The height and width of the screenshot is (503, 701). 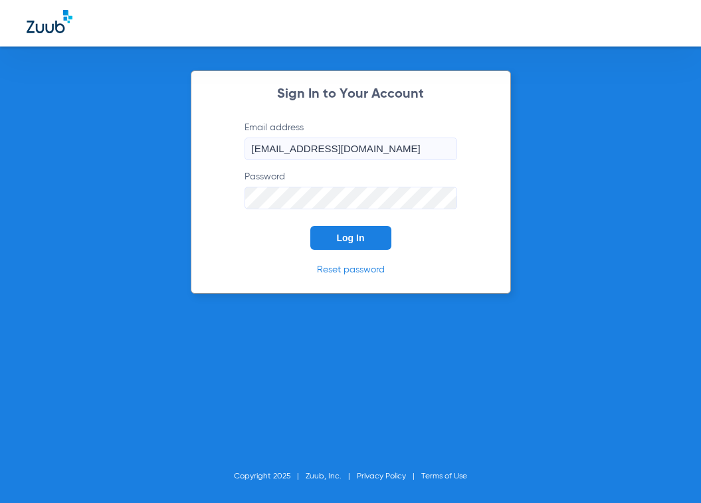 What do you see at coordinates (49, 21) in the screenshot?
I see `img: Zuub Logo` at bounding box center [49, 21].